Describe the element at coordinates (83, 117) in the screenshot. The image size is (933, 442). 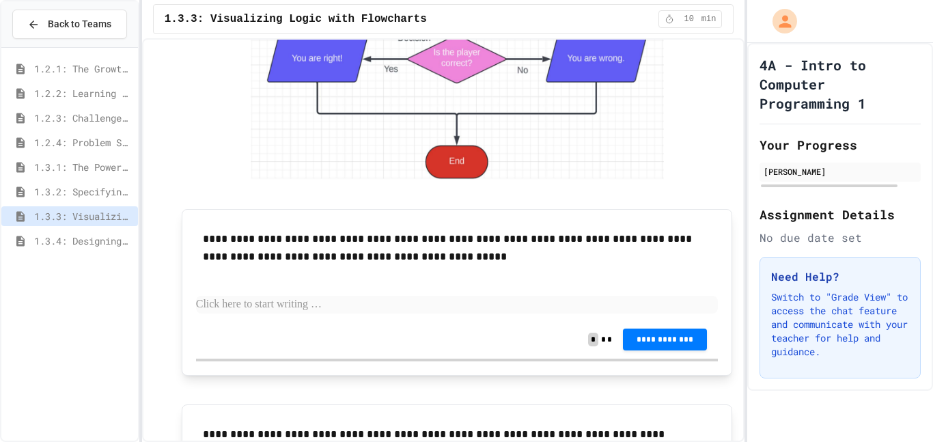
I see `span: 1.2.3: Challenge Problem - The Bridge` at that location.